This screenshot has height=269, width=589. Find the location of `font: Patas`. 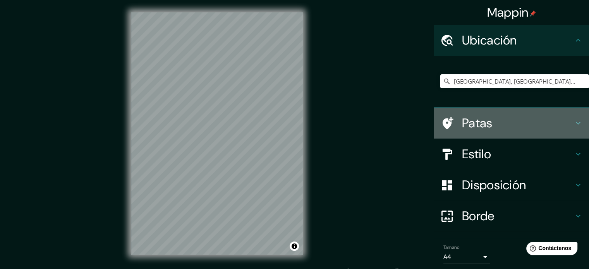

font: Patas is located at coordinates (477, 123).